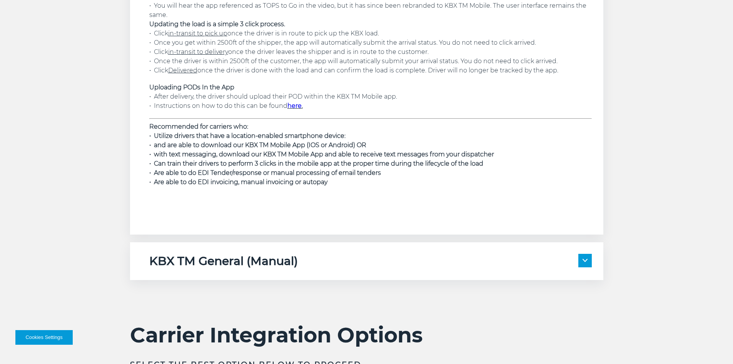  What do you see at coordinates (199, 126) in the screenshot?
I see `strong: Recommended for carriers who:` at bounding box center [199, 126].